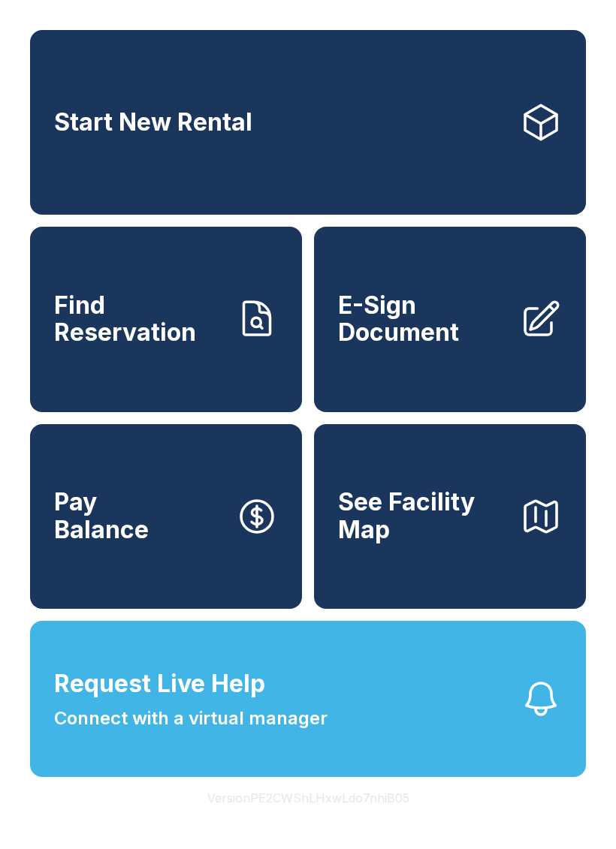  What do you see at coordinates (159, 684) in the screenshot?
I see `span: Request Live Help` at bounding box center [159, 684].